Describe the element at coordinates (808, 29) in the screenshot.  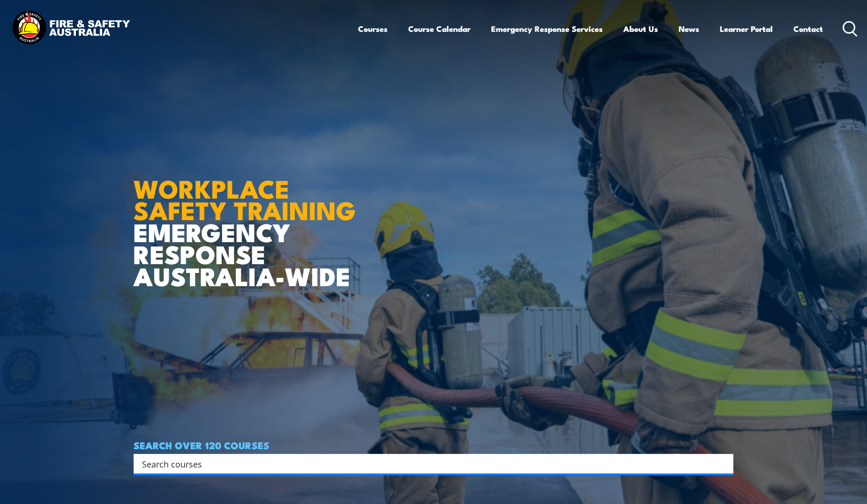
I see `a: Contact` at that location.